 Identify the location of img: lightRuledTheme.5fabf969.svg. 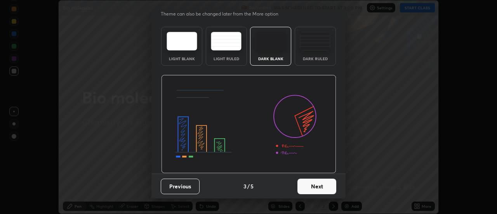
(226, 41).